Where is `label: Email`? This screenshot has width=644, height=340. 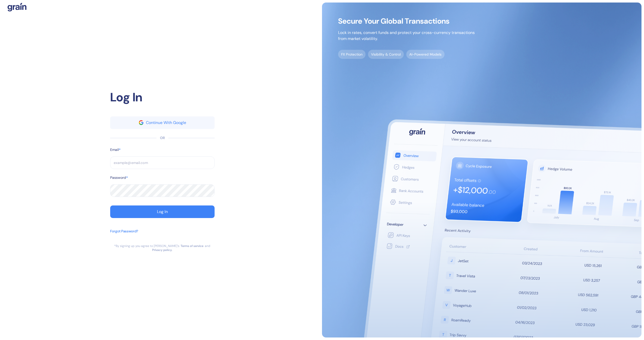 label: Email is located at coordinates (114, 150).